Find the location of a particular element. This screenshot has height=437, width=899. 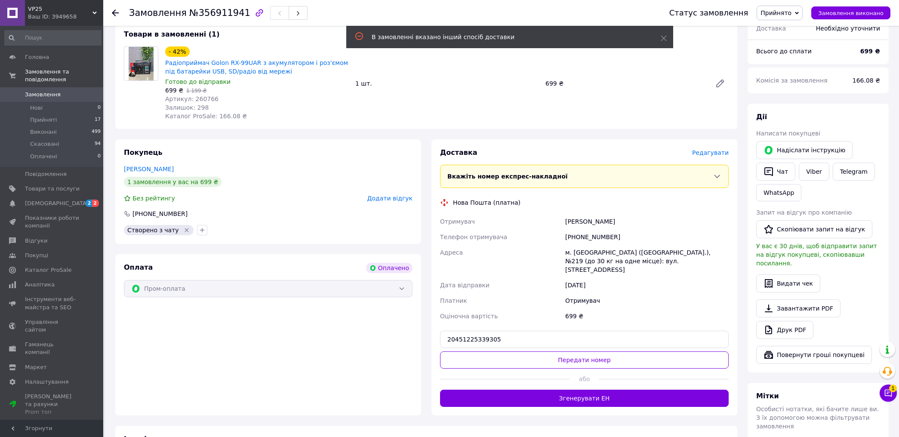

span: 1 199 ₴ is located at coordinates (196, 91).